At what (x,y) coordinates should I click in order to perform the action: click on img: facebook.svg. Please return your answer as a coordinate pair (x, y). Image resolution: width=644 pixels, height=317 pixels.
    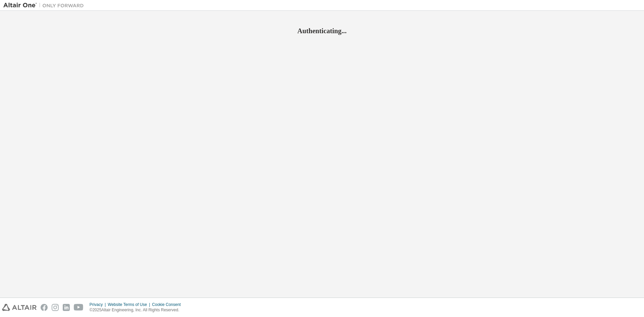
    Looking at the image, I should click on (44, 308).